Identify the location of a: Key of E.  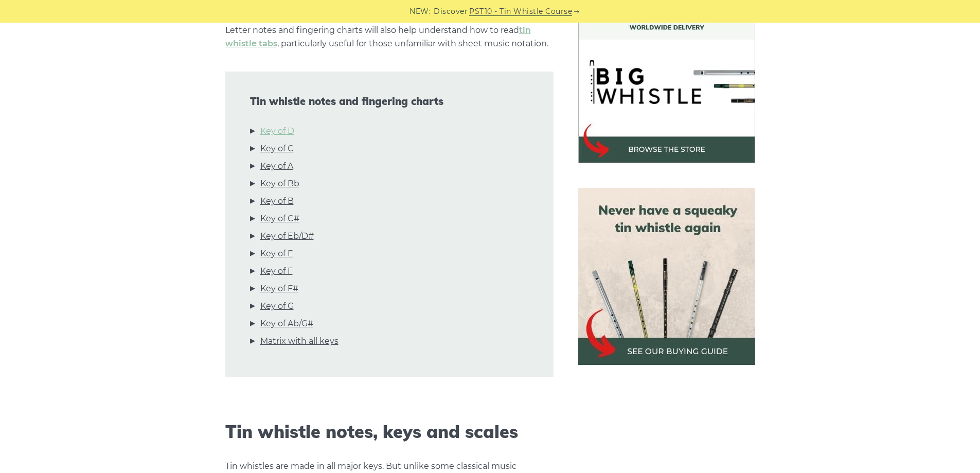
(277, 253).